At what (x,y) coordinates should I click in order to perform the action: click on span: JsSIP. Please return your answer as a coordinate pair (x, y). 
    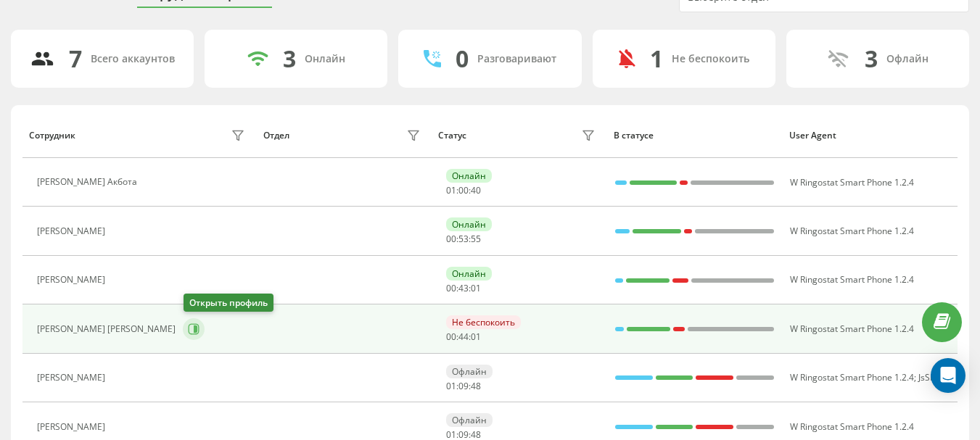
    Looking at the image, I should click on (928, 377).